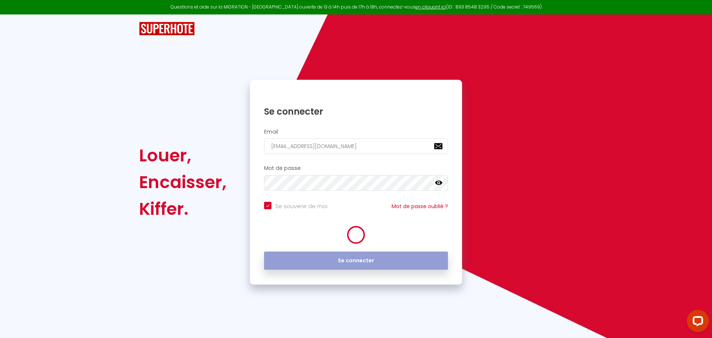  I want to click on h2: Email, so click(356, 132).